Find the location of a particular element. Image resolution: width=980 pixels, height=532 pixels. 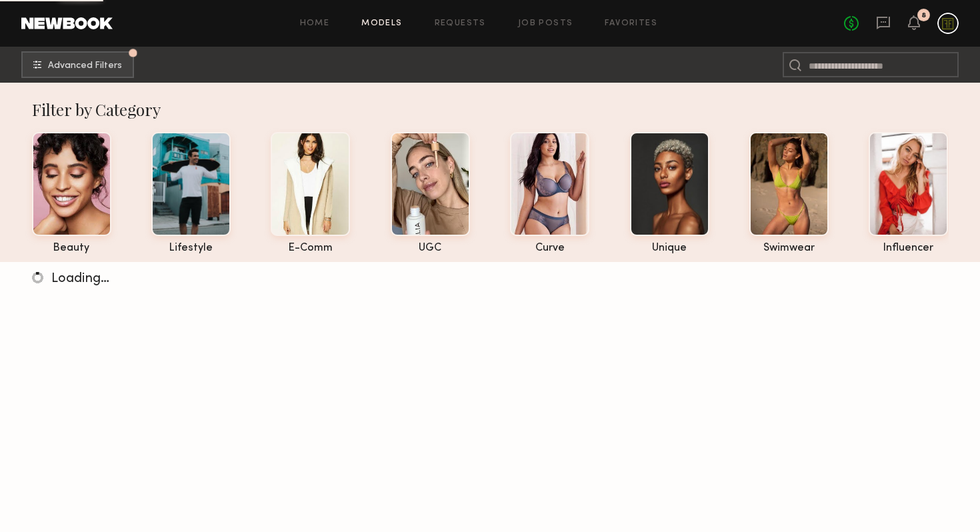

div: curve is located at coordinates (550, 248).